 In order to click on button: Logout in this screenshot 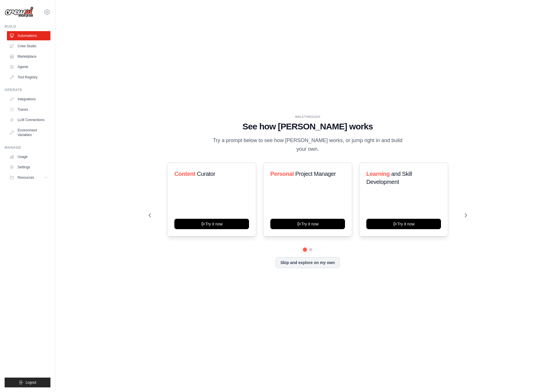, I will do `click(27, 382)`.